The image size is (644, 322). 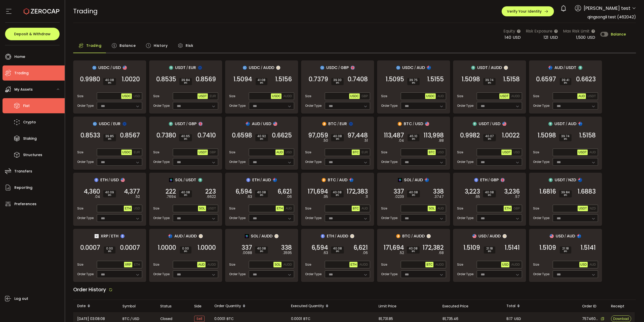 What do you see at coordinates (30, 122) in the screenshot?
I see `span: Crypto` at bounding box center [30, 122].